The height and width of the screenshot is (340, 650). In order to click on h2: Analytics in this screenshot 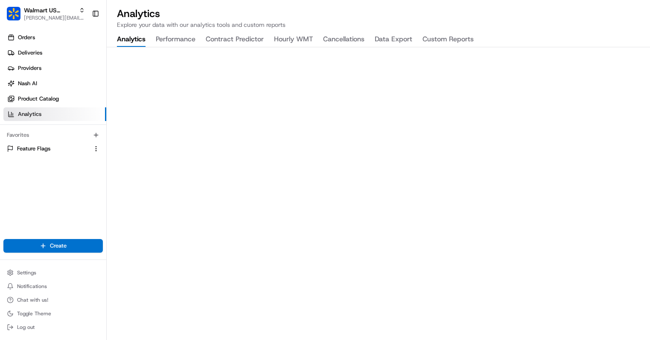, I will do `click(378, 14)`.